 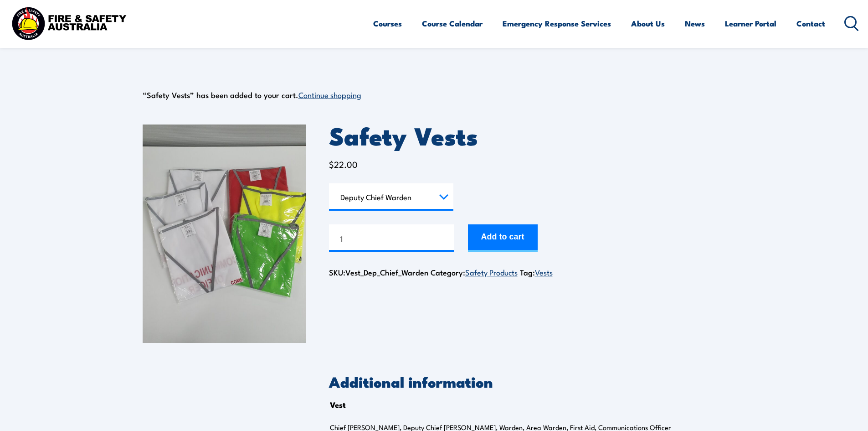 What do you see at coordinates (528, 135) in the screenshot?
I see `h1: Safety Vests` at bounding box center [528, 135].